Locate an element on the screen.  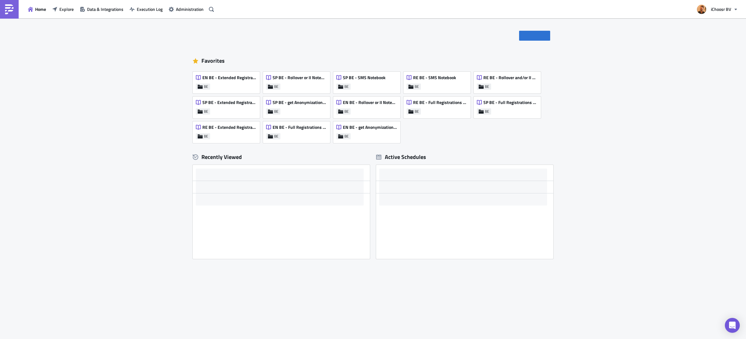
a: RE BE - Extended Registrations exportBE is located at coordinates (228, 131).